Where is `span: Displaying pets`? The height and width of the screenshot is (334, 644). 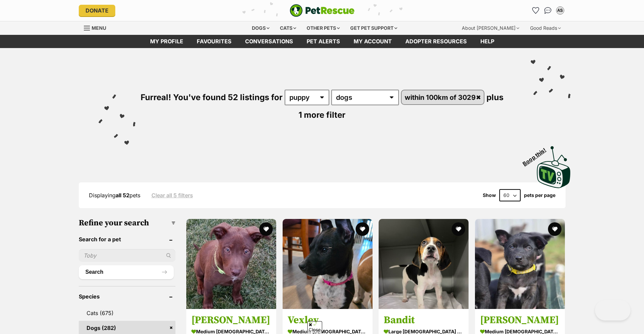
span: Displaying pets is located at coordinates (115, 196).